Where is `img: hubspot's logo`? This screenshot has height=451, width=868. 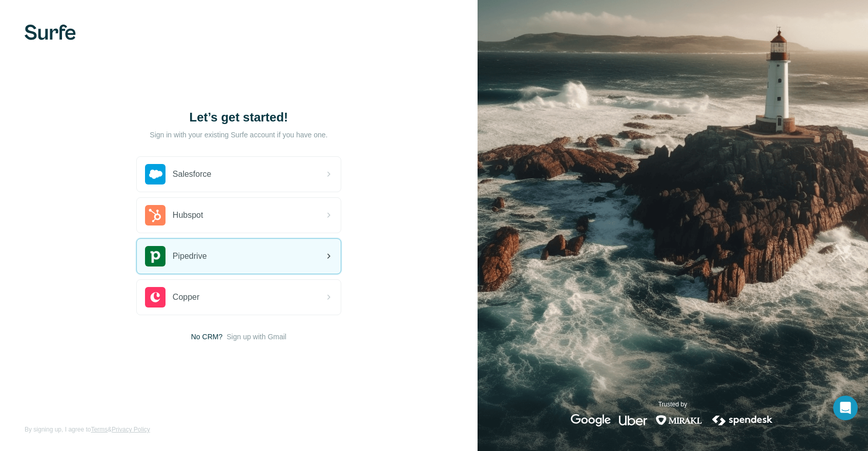
img: hubspot's logo is located at coordinates (155, 215).